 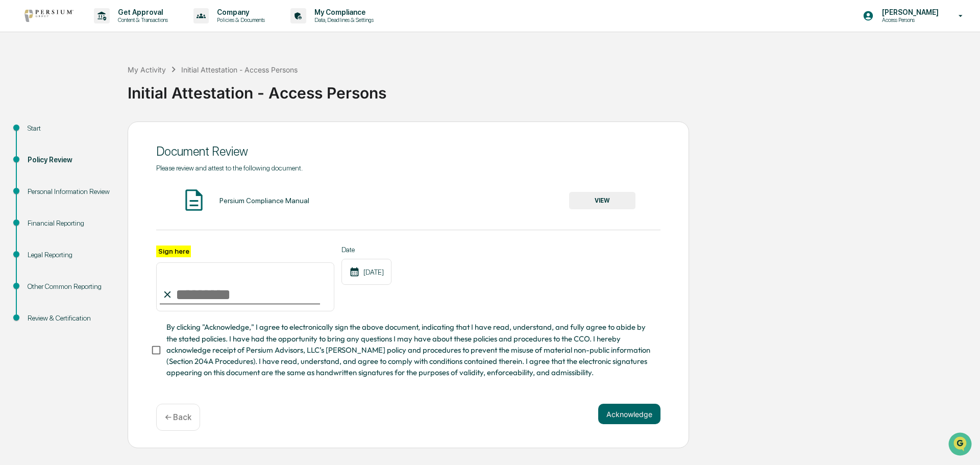 What do you see at coordinates (229, 168) in the screenshot?
I see `span: Please review and attest to the following document.` at bounding box center [229, 168].